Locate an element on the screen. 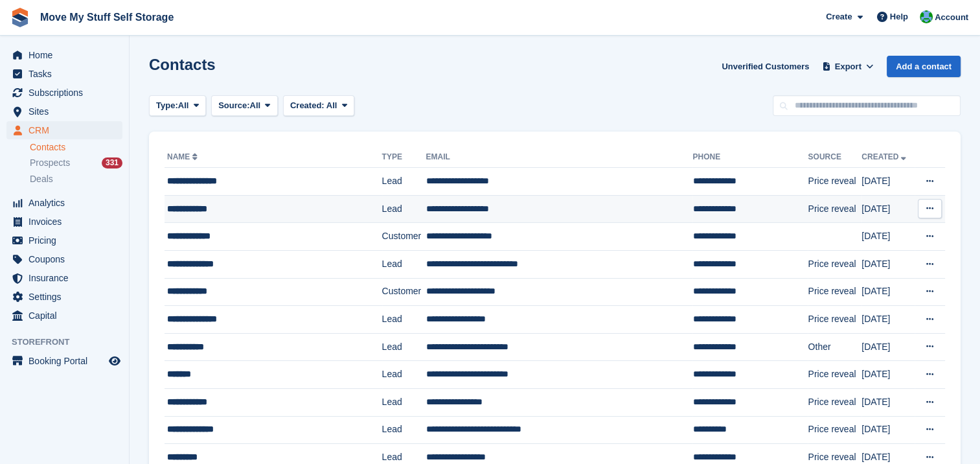  div: 331 is located at coordinates (112, 163).